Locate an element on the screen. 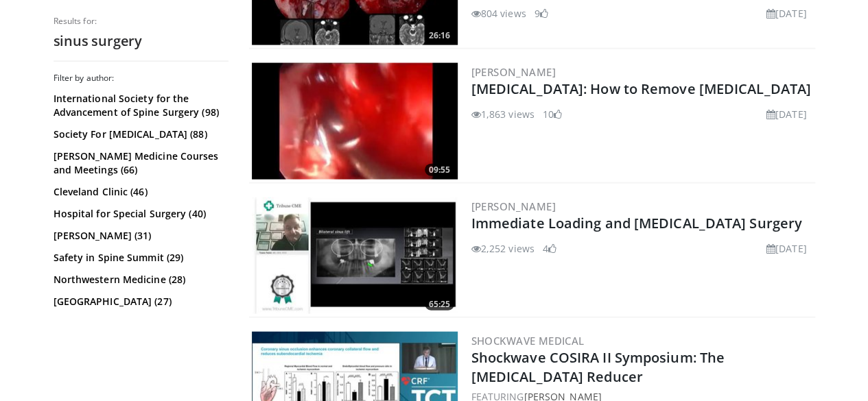 This screenshot has height=401, width=868. img: 797c4e25-d180-4bbc-a5d0-5fe2d6e0a61a.300x170_q85_crop-smart_upscale.jpg is located at coordinates (355, 121).